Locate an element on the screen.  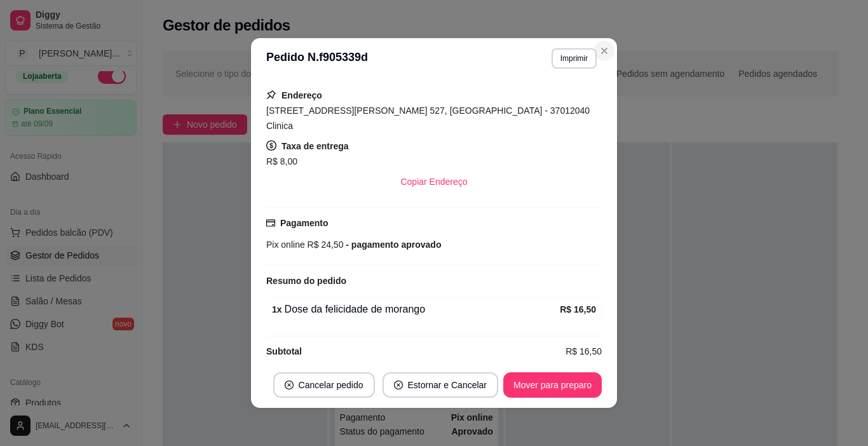
strong: 1 x is located at coordinates (277, 309).